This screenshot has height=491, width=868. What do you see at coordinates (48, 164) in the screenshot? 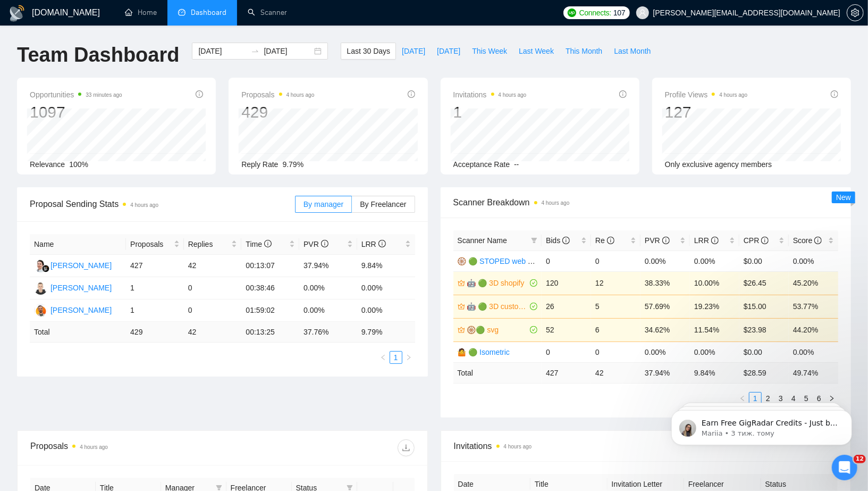
I see `span: Relevance` at bounding box center [48, 164].